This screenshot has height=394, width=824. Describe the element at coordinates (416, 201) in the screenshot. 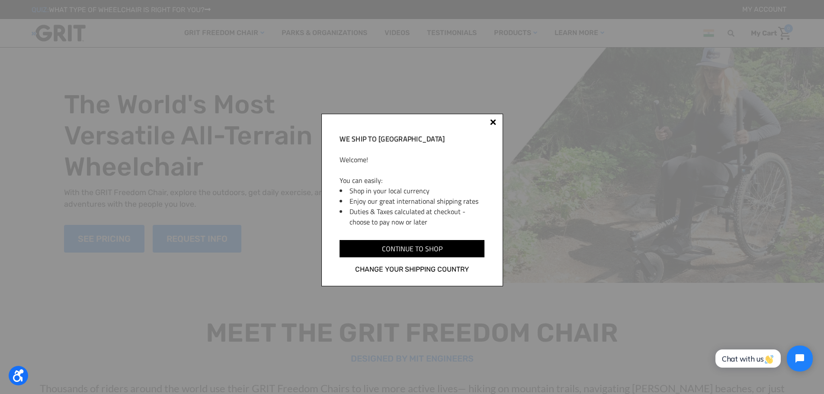

I see `li: Enjoy our great international shipping rates` at that location.